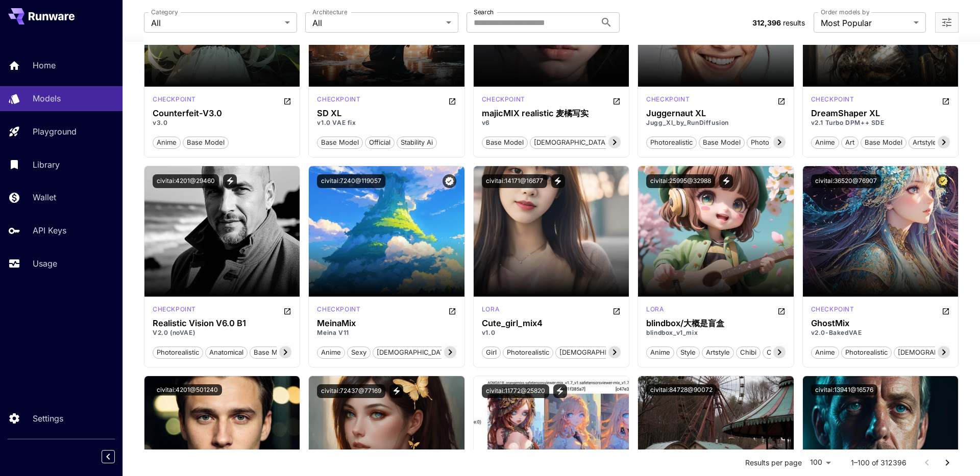  Describe the element at coordinates (46, 165) in the screenshot. I see `p: Library` at that location.